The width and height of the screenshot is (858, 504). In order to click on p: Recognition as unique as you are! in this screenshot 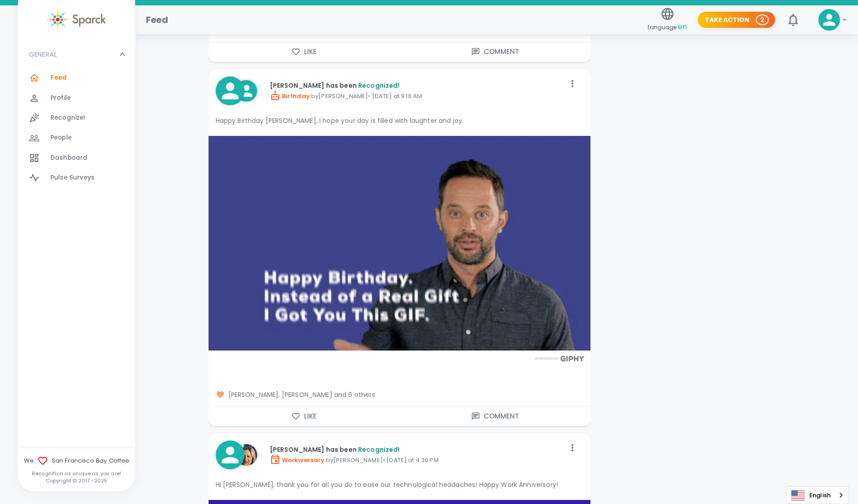, I will do `click(77, 473)`.